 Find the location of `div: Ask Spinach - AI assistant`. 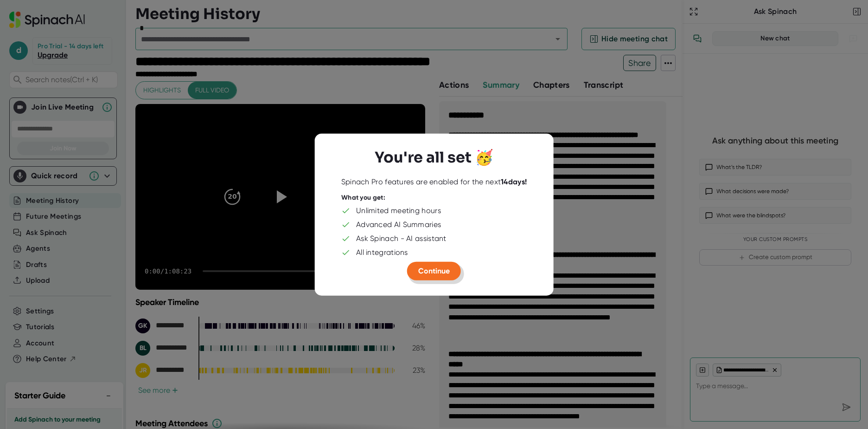

div: Ask Spinach - AI assistant is located at coordinates (401, 239).